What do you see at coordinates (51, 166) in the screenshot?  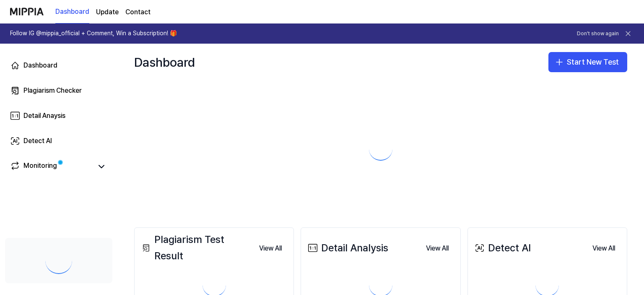 I see `a: Monitoring` at bounding box center [51, 166].